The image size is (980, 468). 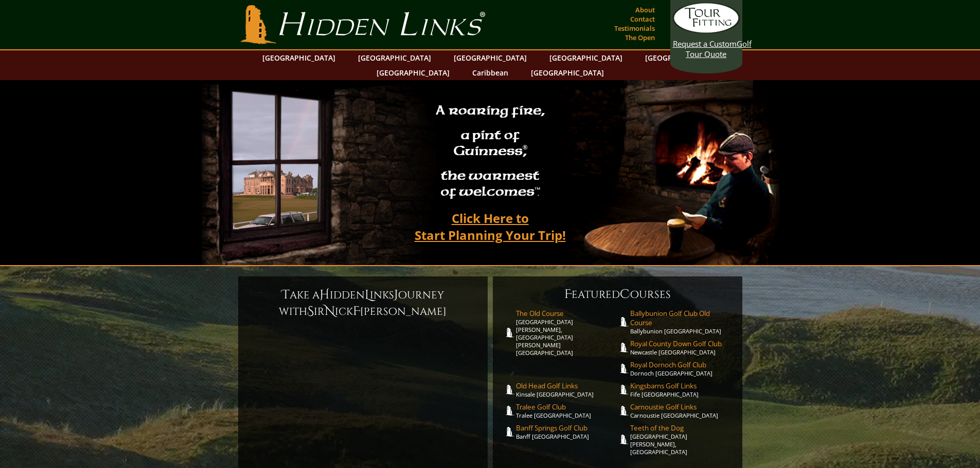 I want to click on a: About, so click(x=645, y=10).